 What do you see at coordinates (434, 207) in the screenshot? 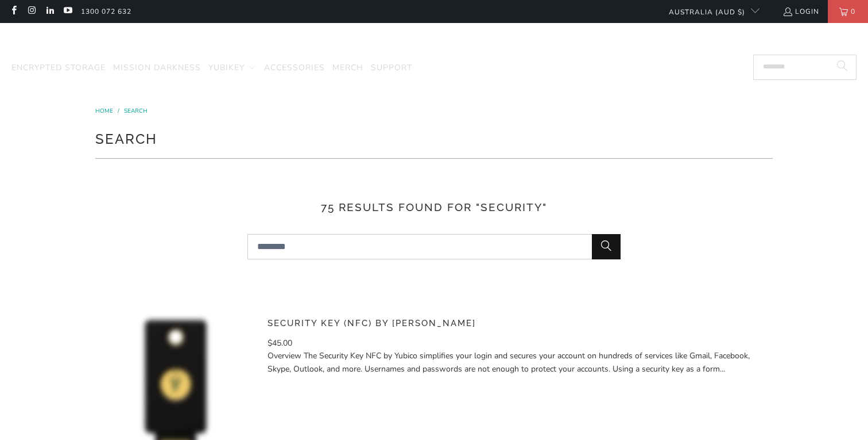
I see `h3: 75 results found for "security"` at bounding box center [434, 207].